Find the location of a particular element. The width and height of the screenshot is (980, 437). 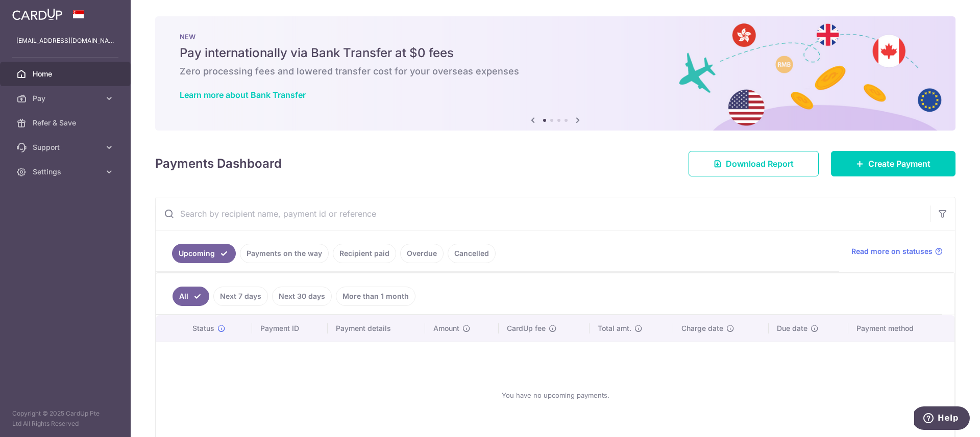

span: Status is located at coordinates (203, 328).